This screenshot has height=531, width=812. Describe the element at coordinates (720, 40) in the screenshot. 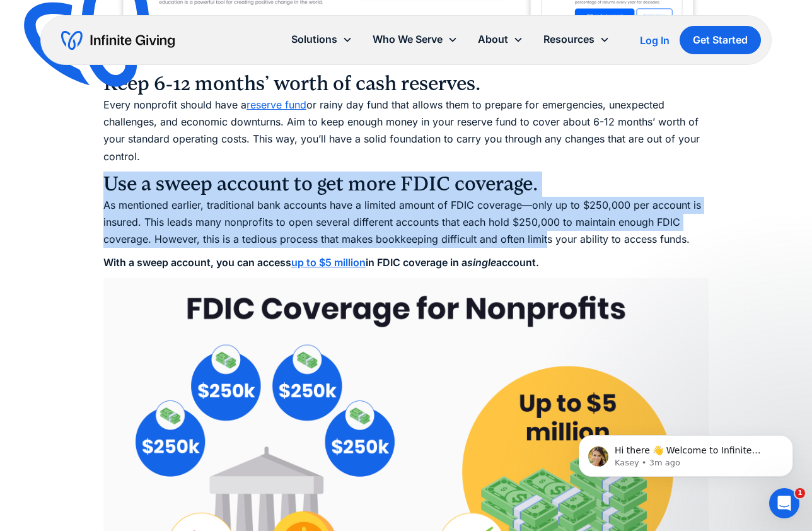

I see `a: Get Started` at that location.